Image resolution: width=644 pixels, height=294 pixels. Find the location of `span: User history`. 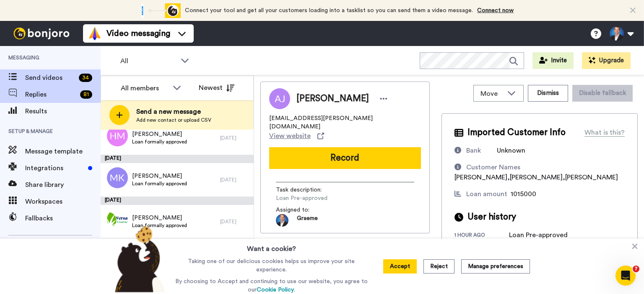

span: User history is located at coordinates (491, 217).